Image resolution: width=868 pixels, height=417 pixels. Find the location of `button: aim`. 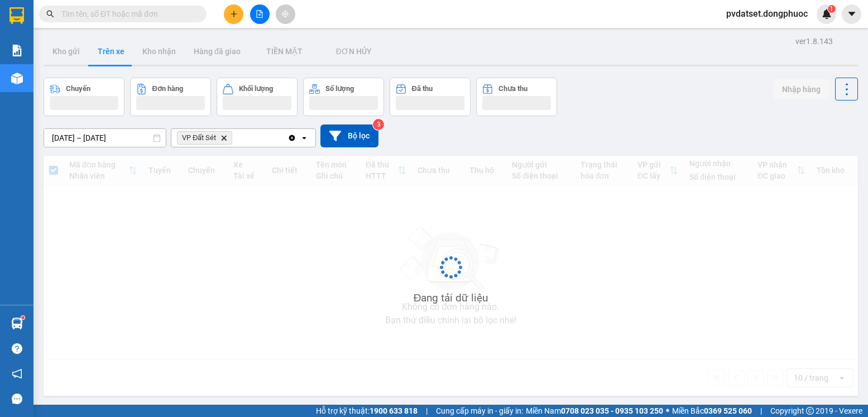

button: aim is located at coordinates (286, 14).